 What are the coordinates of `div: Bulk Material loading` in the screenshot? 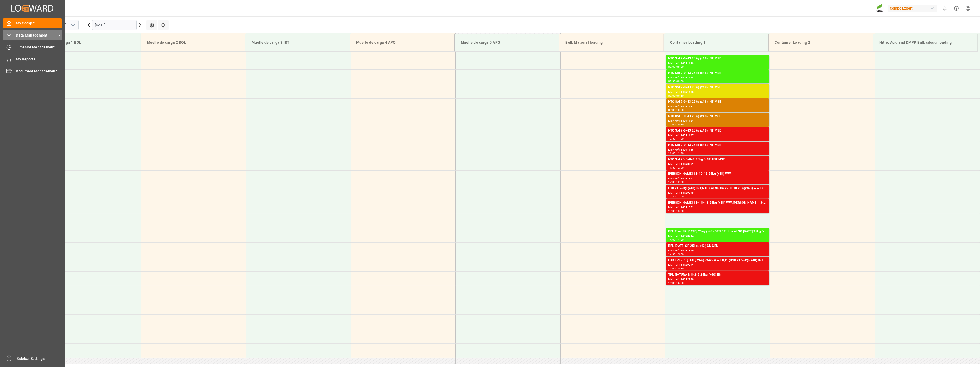 It's located at (611, 42).